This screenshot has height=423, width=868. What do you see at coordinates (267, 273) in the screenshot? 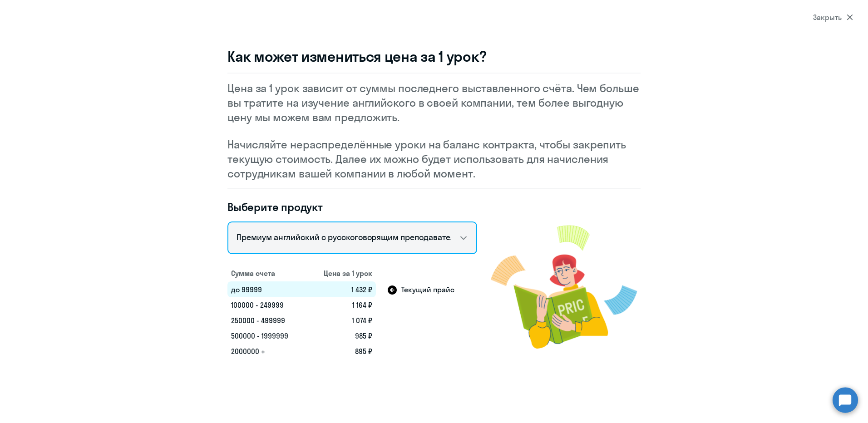
I see `th: Сумма счета` at bounding box center [267, 273].